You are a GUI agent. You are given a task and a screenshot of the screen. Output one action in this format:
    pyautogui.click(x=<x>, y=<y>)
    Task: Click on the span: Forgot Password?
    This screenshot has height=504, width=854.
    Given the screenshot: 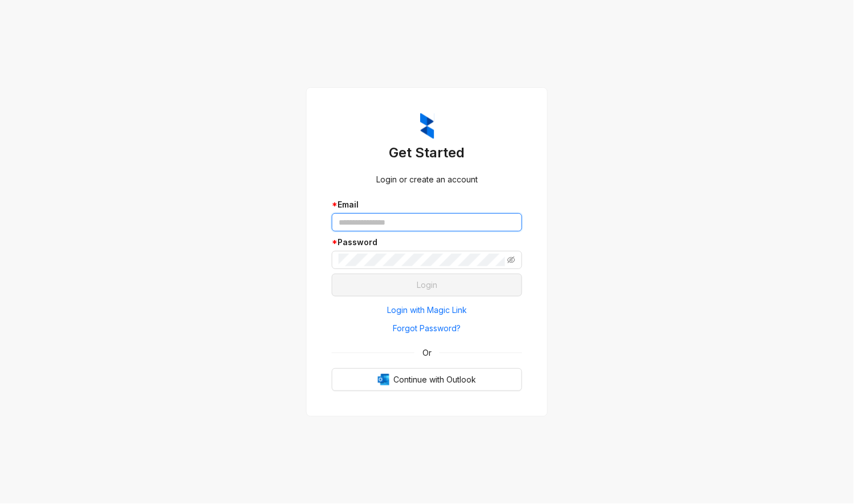 What is the action you would take?
    pyautogui.click(x=427, y=329)
    